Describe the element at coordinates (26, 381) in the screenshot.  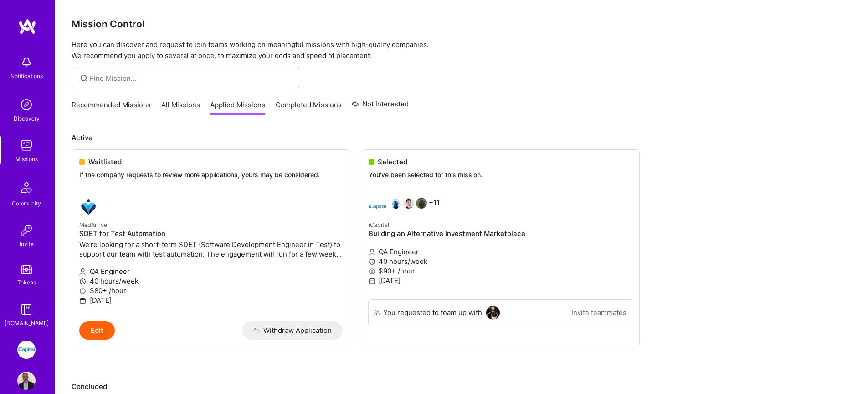
I see `img: User Avatar` at that location.